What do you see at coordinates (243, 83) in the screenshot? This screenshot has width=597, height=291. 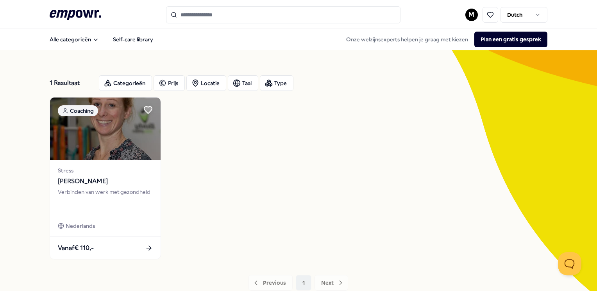 I see `div: Taal` at bounding box center [243, 83].